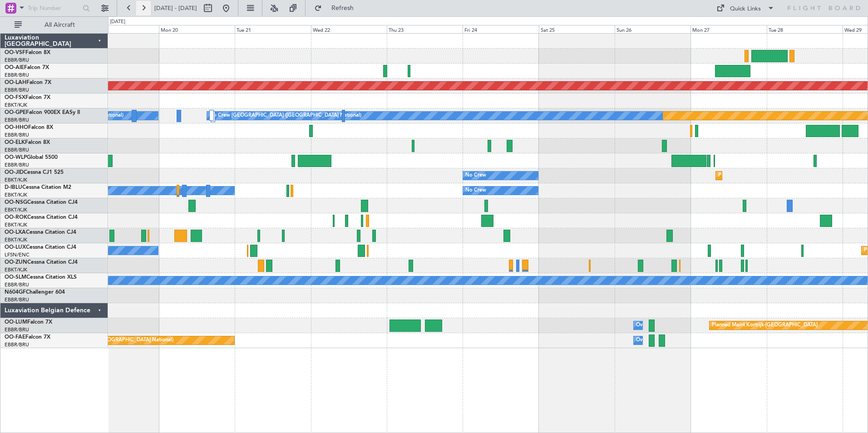 Image resolution: width=868 pixels, height=433 pixels. What do you see at coordinates (120, 29) in the screenshot?
I see `div: Sun 19` at bounding box center [120, 29].